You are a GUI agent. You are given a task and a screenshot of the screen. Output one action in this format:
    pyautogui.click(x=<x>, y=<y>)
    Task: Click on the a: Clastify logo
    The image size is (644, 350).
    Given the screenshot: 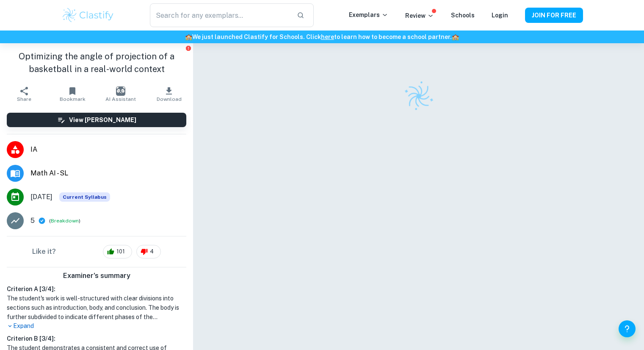 What is the action you would take?
    pyautogui.click(x=88, y=15)
    